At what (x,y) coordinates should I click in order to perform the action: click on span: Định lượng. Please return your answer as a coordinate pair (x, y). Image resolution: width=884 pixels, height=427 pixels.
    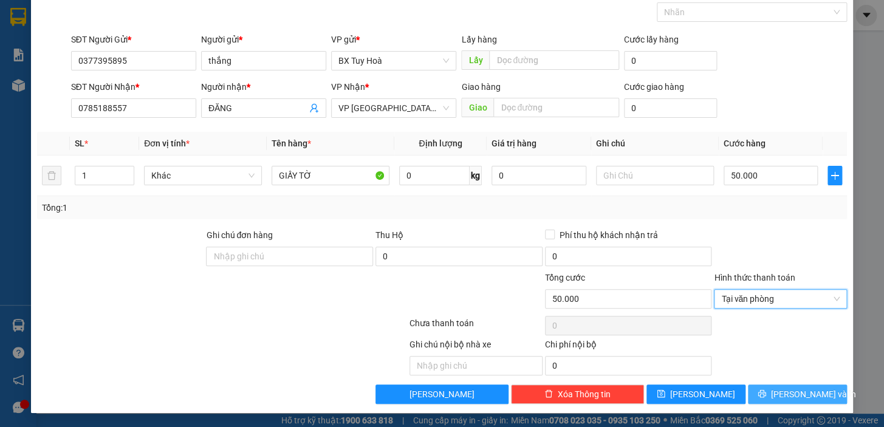
    Looking at the image, I should click on (440, 143).